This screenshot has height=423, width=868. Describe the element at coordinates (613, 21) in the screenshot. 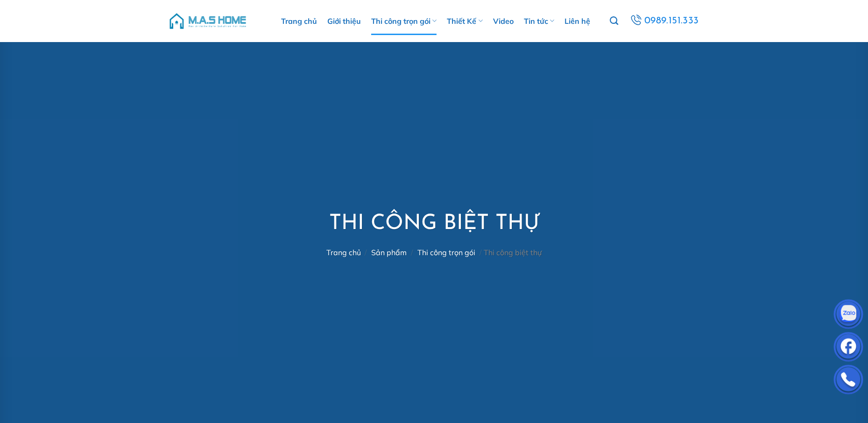

I see `a: Tìm kiếm` at that location.